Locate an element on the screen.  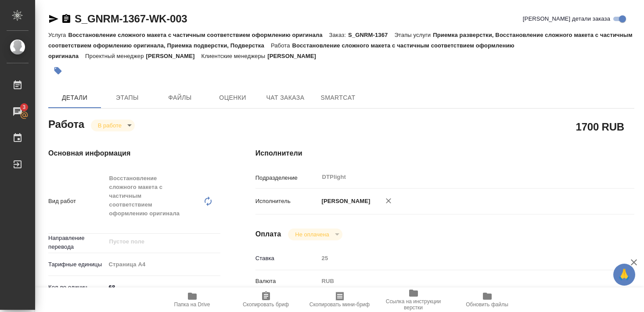
span: SmartCat is located at coordinates (338, 98).